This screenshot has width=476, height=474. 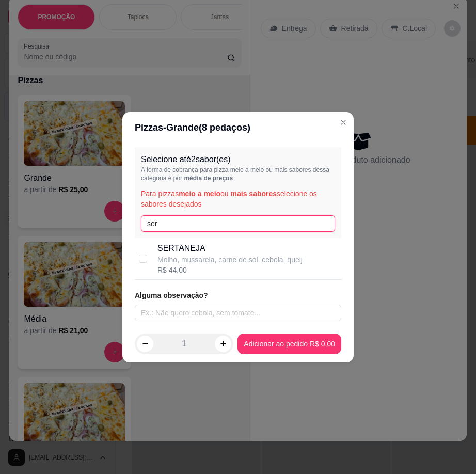 I want to click on div: Pizzas - Grande ( 8 pedaços), so click(x=238, y=127).